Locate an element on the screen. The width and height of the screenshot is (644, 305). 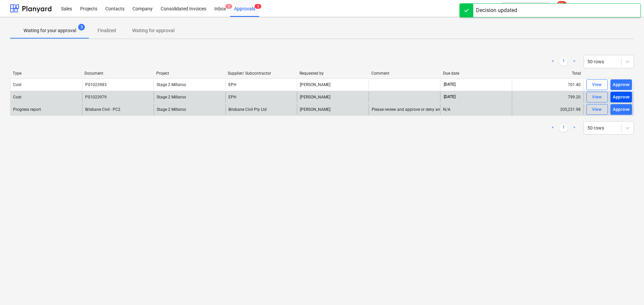
div: Brisbane Civil - PC2 is located at coordinates (103, 110).